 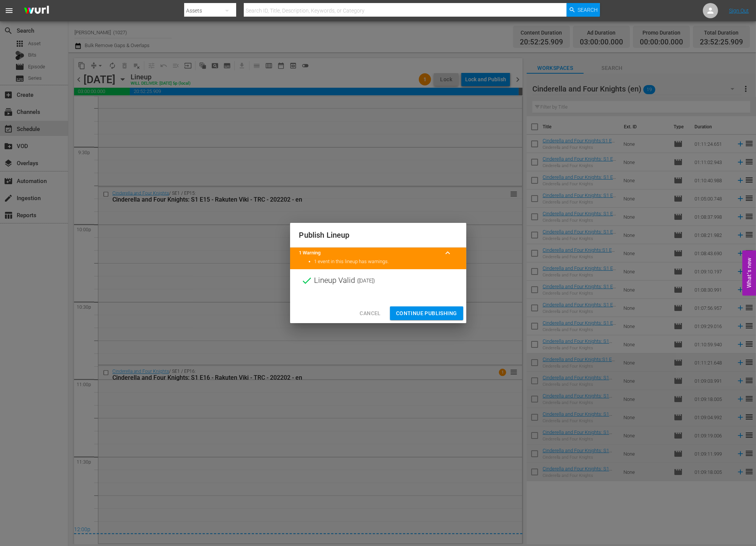 I want to click on button: Continue Publishing, so click(x=426, y=313).